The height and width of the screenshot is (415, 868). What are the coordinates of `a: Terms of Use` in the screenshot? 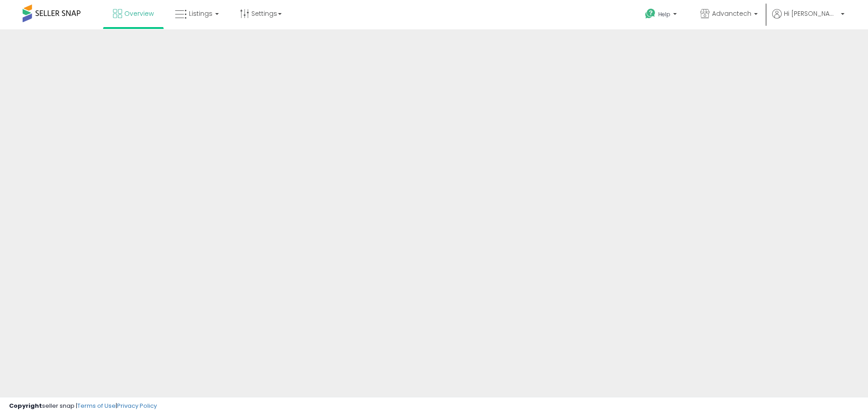 It's located at (96, 406).